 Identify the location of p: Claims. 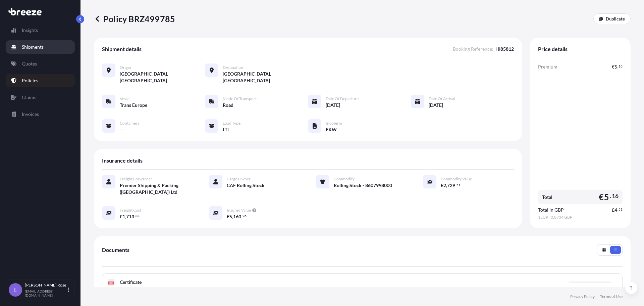
(29, 97).